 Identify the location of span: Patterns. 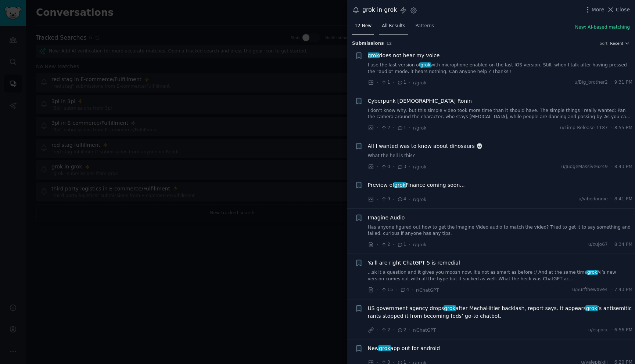
(425, 26).